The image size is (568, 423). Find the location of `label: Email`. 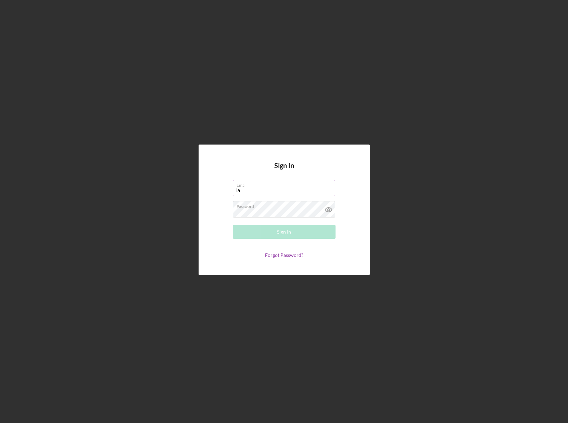

label: Email is located at coordinates (286, 184).